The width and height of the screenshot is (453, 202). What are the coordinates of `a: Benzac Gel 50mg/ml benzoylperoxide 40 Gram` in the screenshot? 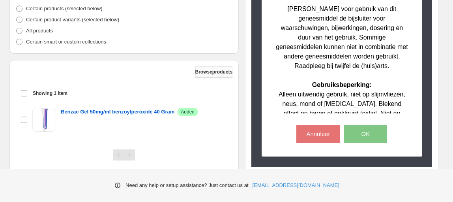 It's located at (118, 112).